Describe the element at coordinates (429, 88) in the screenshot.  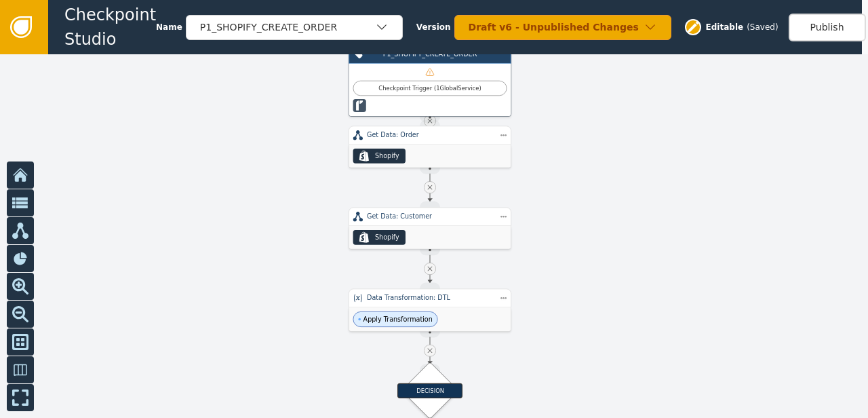
I see `div: Checkpoint Trigger ( 1 Global Service )` at that location.